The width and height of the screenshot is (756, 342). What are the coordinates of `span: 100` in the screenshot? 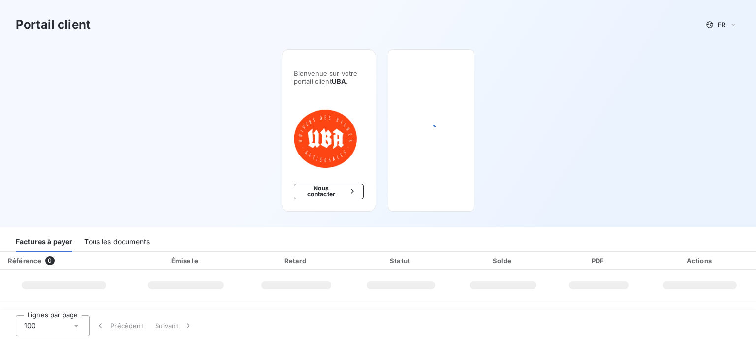 It's located at (30, 326).